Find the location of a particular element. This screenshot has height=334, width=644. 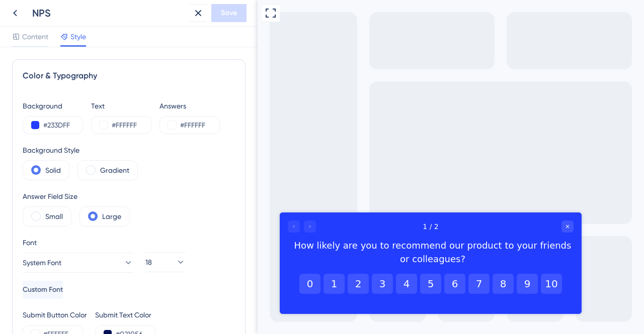

button: Rate 2 is located at coordinates (79, 72).